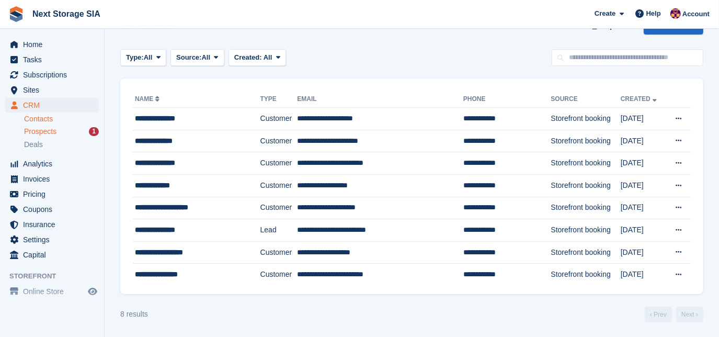 The image size is (719, 337). What do you see at coordinates (54, 75) in the screenshot?
I see `span: Subscriptions` at bounding box center [54, 75].